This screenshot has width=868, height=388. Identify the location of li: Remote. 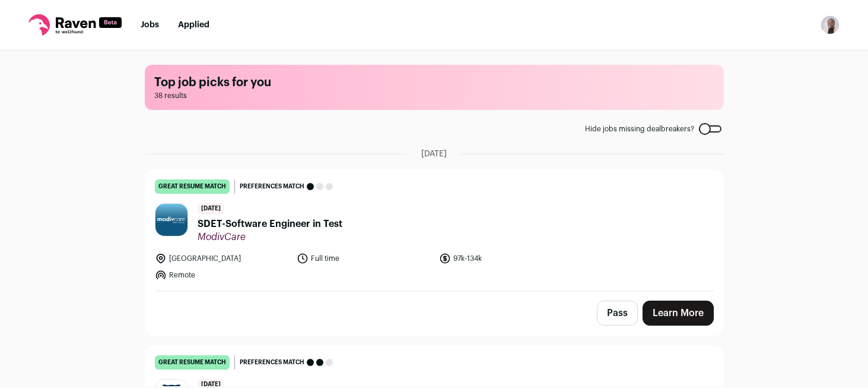
(222, 275).